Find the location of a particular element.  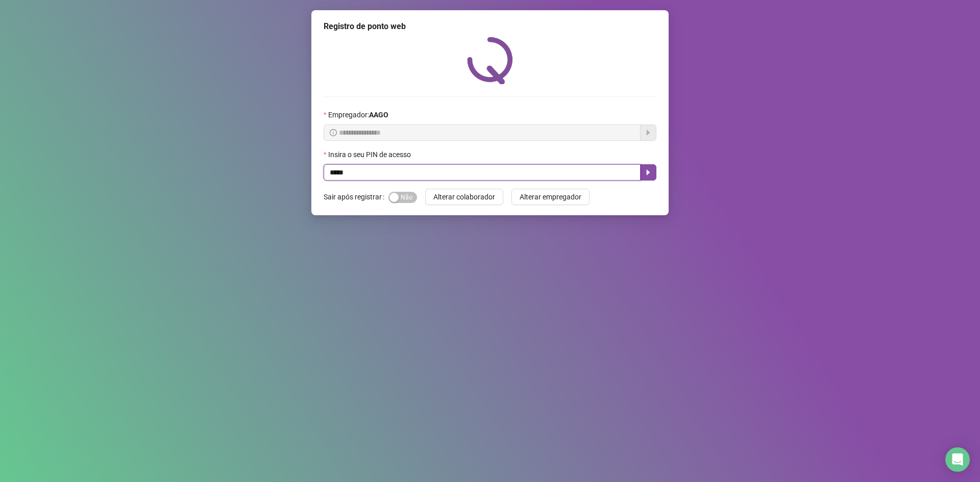

label: Sair após registrar is located at coordinates (356, 197).